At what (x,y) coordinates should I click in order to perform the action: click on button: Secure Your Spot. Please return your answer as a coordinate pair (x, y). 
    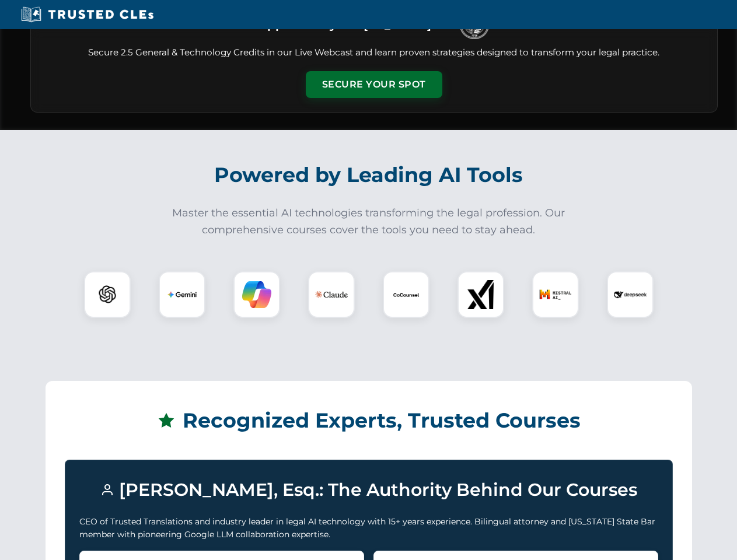
    Looking at the image, I should click on (374, 85).